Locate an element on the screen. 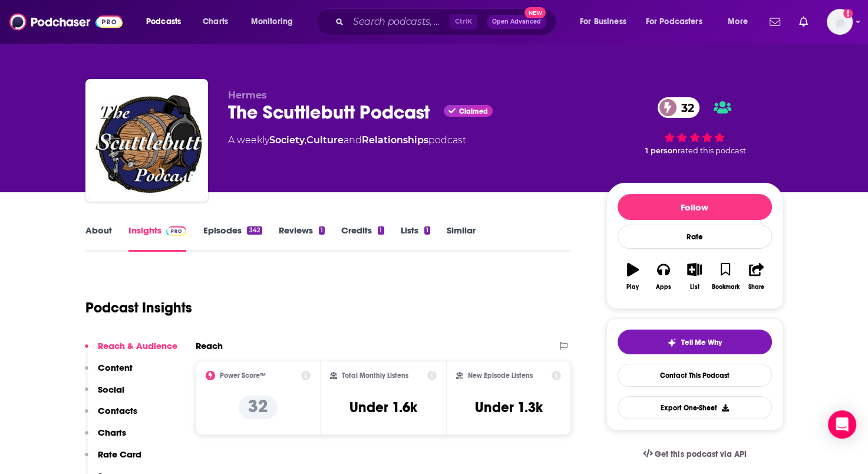 The image size is (868, 474). img: tell me why sparkle is located at coordinates (672, 342).